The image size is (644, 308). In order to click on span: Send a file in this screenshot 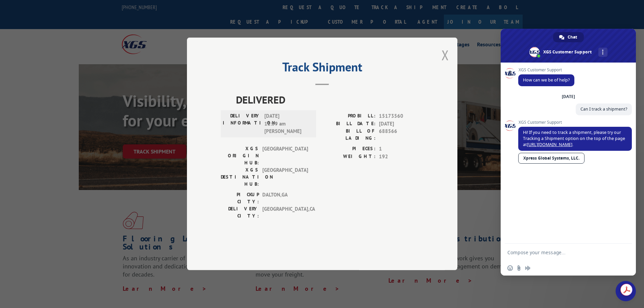, I will do `click(519, 269)`.